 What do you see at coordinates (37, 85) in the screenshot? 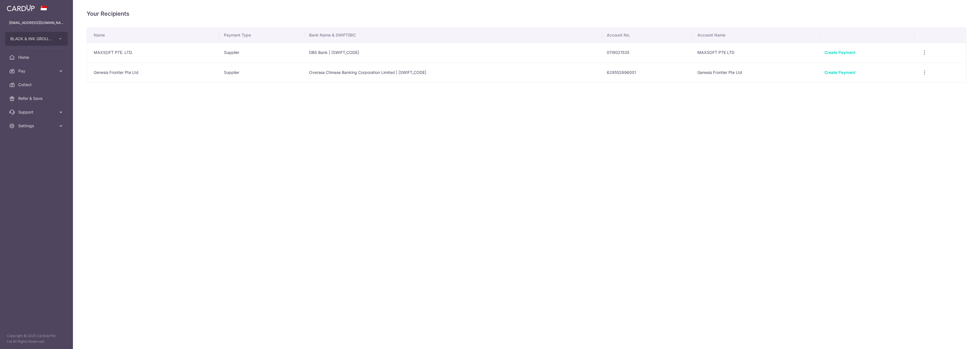
I see `span: Collect` at bounding box center [37, 85].